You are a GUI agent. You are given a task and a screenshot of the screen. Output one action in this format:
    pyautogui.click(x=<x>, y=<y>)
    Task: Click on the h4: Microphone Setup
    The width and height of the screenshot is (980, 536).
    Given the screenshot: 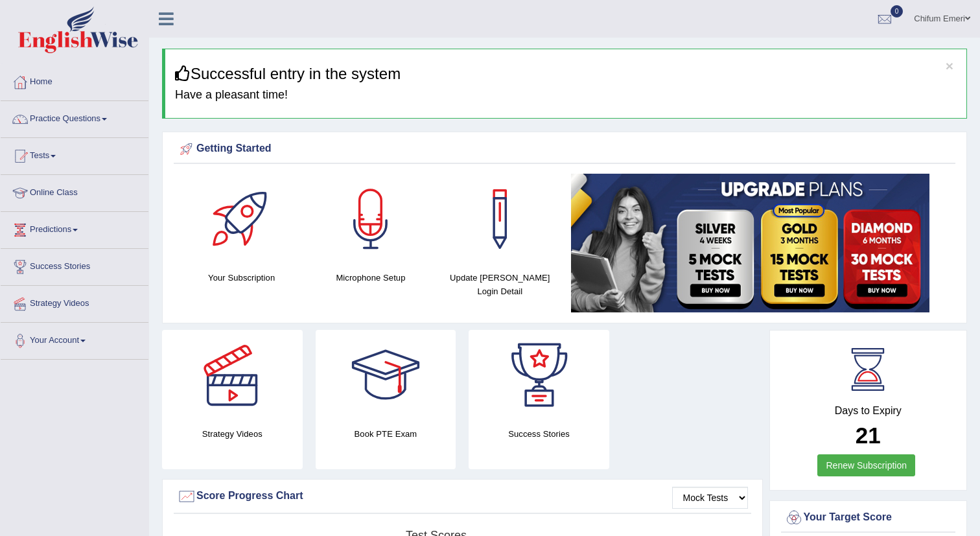 What is the action you would take?
    pyautogui.click(x=370, y=277)
    